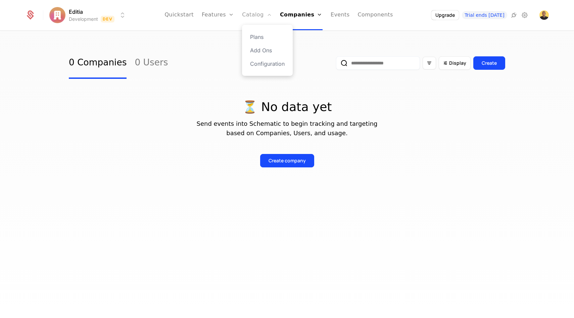 Image resolution: width=574 pixels, height=318 pixels. What do you see at coordinates (267, 64) in the screenshot?
I see `a: Configuration` at bounding box center [267, 64].